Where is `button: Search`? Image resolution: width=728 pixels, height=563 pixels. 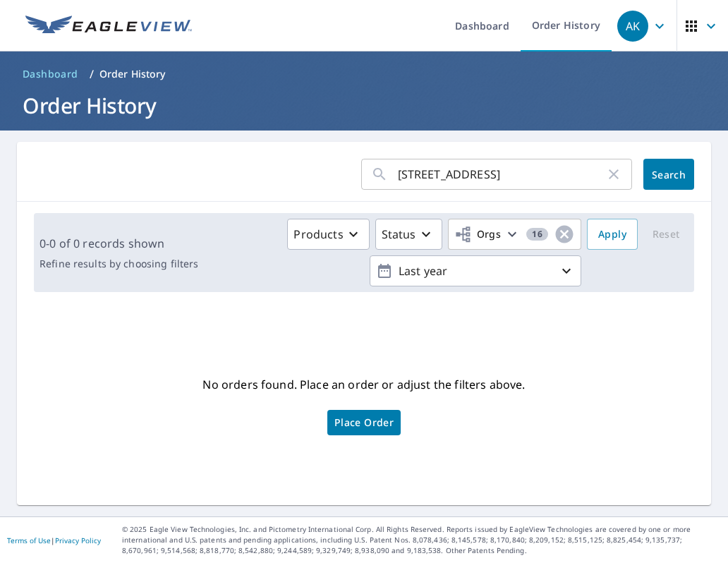
button: Search is located at coordinates (669, 174).